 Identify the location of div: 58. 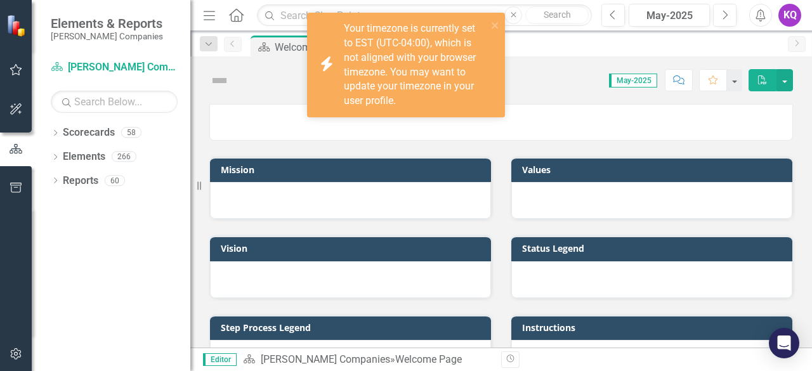
(131, 133).